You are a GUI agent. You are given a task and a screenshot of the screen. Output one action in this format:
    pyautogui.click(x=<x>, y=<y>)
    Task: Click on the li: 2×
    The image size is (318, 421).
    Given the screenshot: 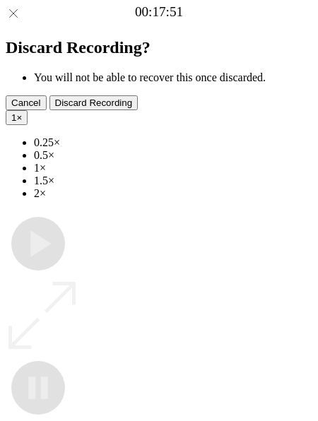 What is the action you would take?
    pyautogui.click(x=173, y=193)
    